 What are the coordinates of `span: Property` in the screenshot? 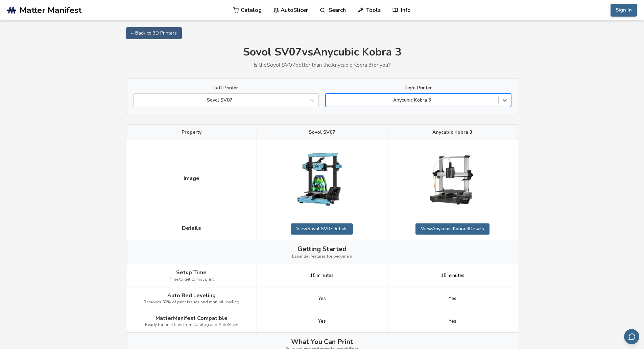 It's located at (191, 132).